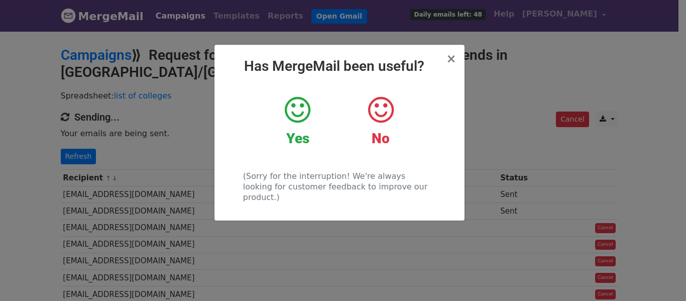 The image size is (686, 301). Describe the element at coordinates (451, 59) in the screenshot. I see `button: Close` at that location.